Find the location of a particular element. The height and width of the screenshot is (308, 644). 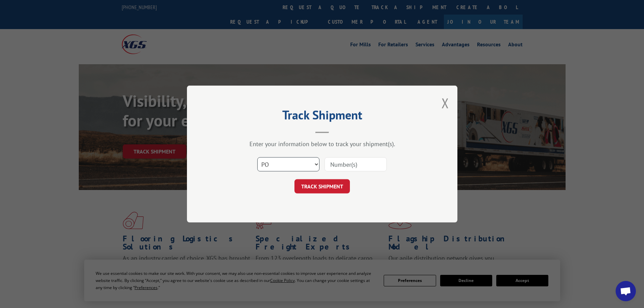

button: Close modal is located at coordinates (445, 103).